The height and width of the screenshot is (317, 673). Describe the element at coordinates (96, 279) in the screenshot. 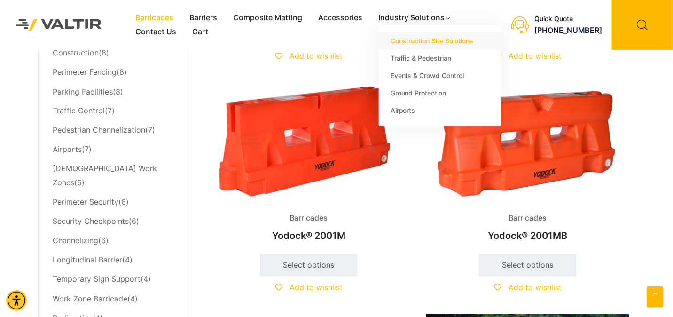

I see `a: Temporary Sign Support` at that location.